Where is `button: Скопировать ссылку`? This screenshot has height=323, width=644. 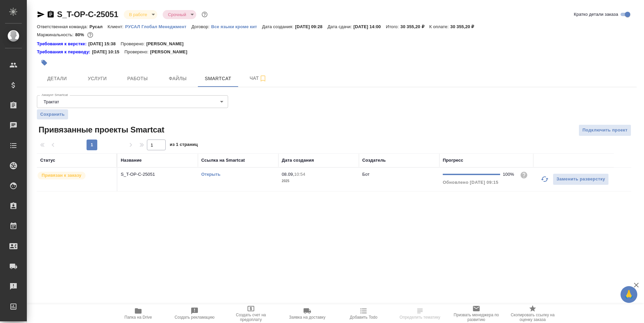
button: Скопировать ссылку is located at coordinates (50, 14).